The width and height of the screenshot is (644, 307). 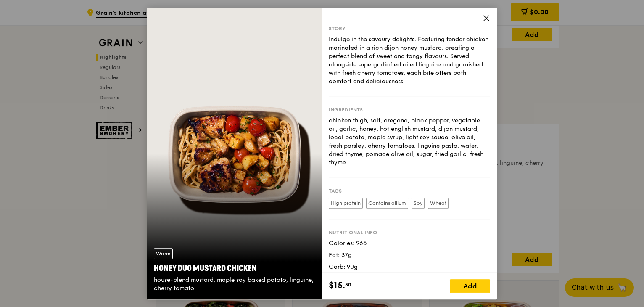 What do you see at coordinates (409, 232) in the screenshot?
I see `div: Nutritional info` at bounding box center [409, 232].